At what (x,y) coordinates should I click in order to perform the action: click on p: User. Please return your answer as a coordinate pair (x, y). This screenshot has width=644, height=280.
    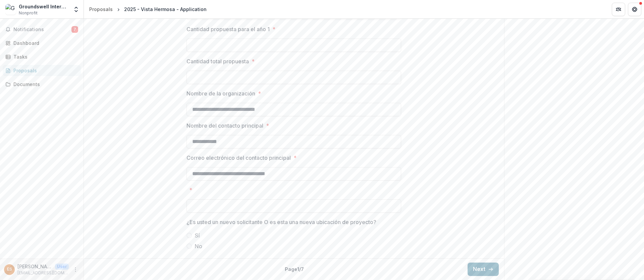
    Looking at the image, I should click on (61, 266).